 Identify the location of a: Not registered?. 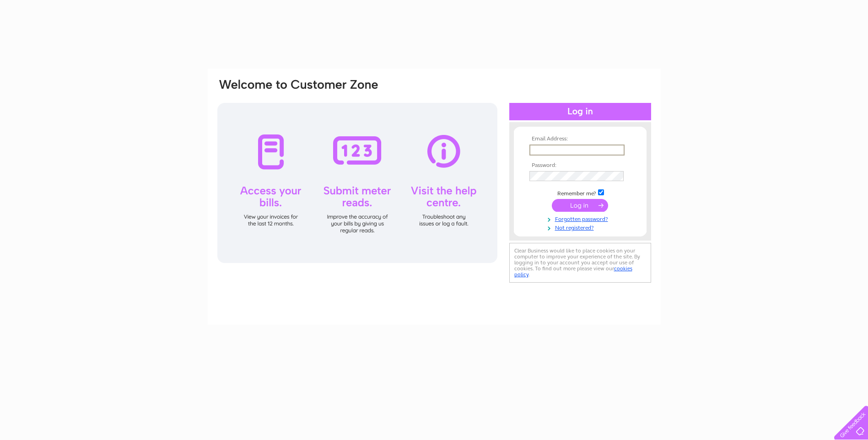
(581, 227).